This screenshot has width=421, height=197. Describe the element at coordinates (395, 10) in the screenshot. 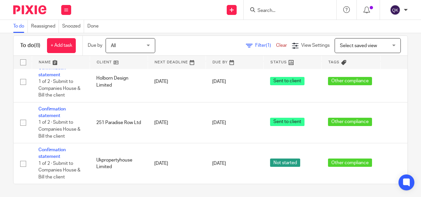

I see `img: svg%3E` at that location.